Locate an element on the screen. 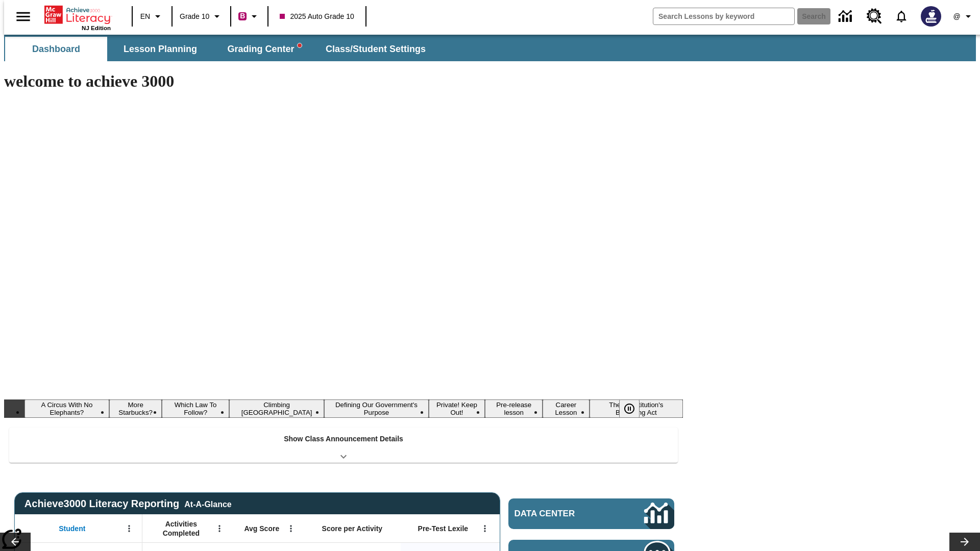  a: Resource Center, Will open in new tab is located at coordinates (875, 17).